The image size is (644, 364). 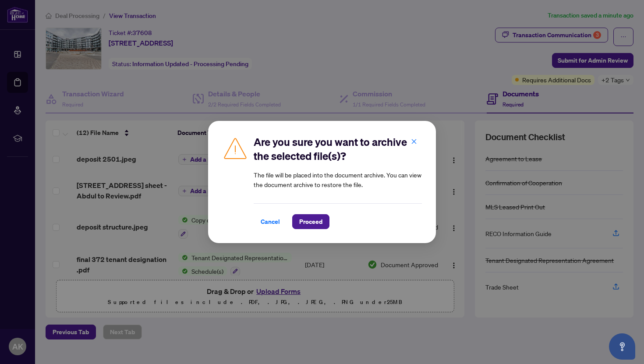 What do you see at coordinates (310, 222) in the screenshot?
I see `span: Proceed` at bounding box center [310, 222].